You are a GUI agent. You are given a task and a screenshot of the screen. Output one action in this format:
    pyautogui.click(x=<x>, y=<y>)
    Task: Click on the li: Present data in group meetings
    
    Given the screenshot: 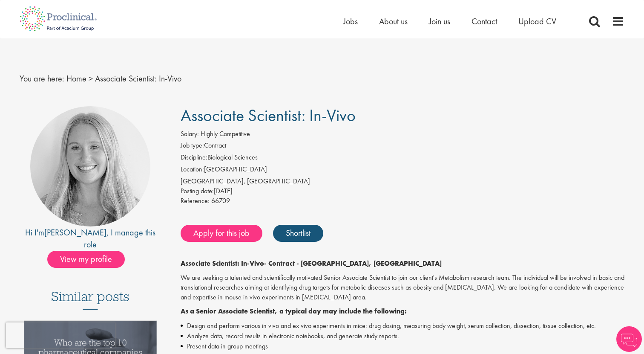 What is the action you would take?
    pyautogui.click(x=403, y=346)
    